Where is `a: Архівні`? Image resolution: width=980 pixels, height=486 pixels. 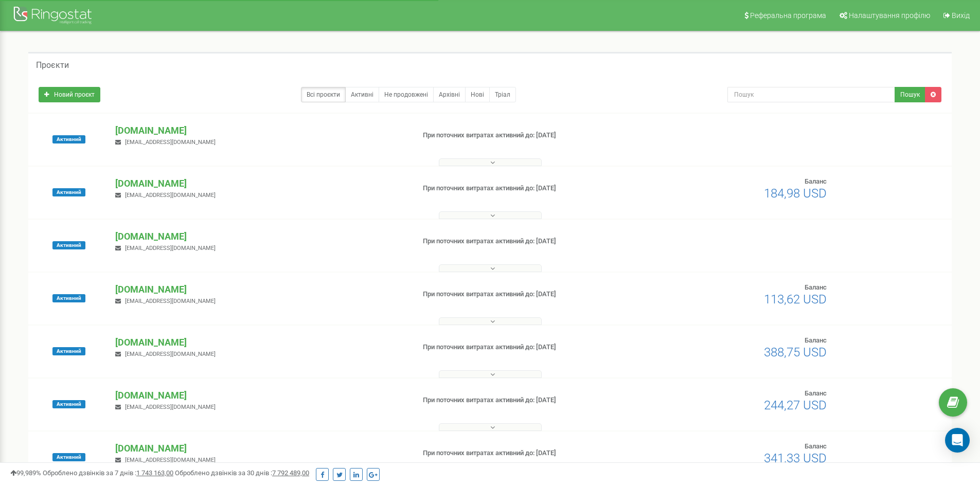 a: Архівні is located at coordinates (449, 94).